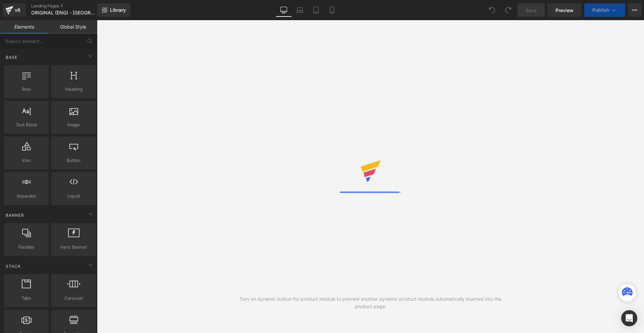 The height and width of the screenshot is (333, 644). Describe the element at coordinates (565, 10) in the screenshot. I see `a: Preview` at that location.